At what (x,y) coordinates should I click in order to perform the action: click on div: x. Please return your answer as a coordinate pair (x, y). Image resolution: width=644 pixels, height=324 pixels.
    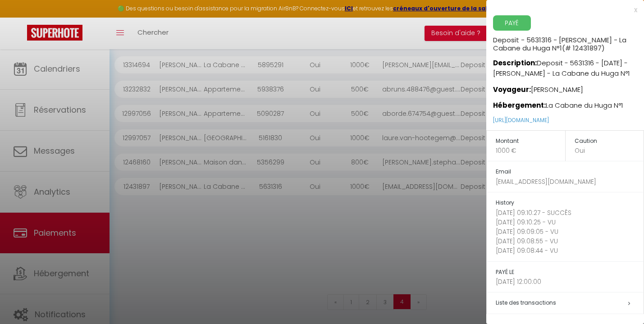
    Looking at the image, I should click on (562, 10).